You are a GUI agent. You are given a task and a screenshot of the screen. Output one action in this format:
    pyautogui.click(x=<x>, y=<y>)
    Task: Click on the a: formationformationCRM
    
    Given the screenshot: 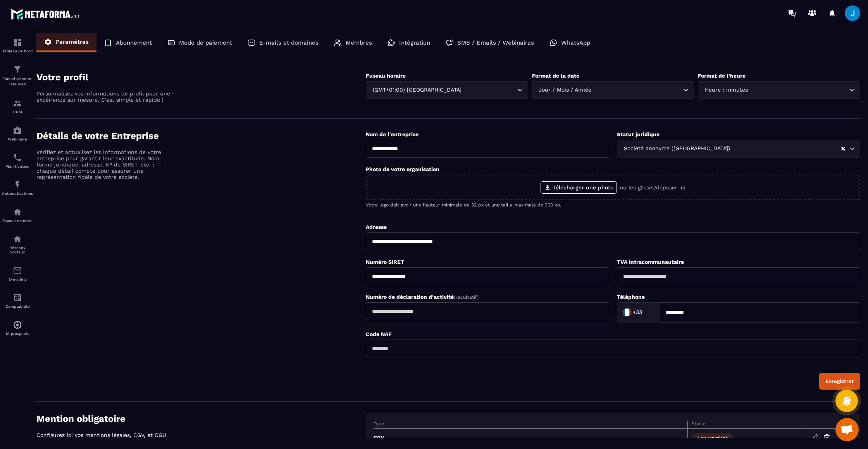 What is the action you would take?
    pyautogui.click(x=18, y=106)
    